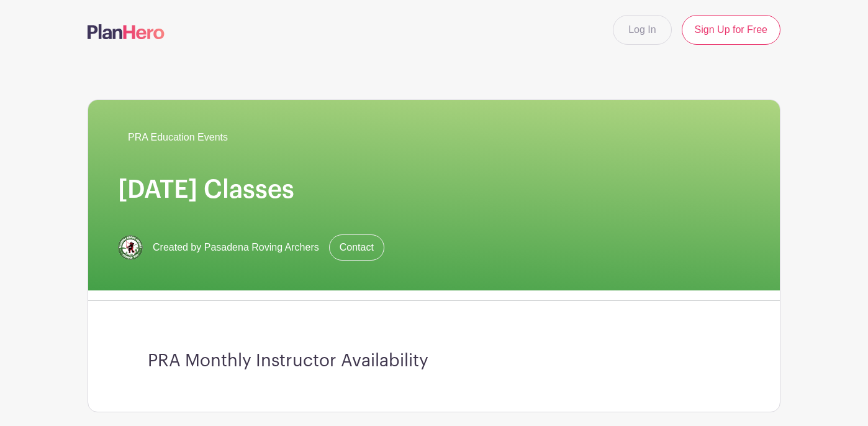  What do you see at coordinates (356, 247) in the screenshot?
I see `a: Contact` at bounding box center [356, 247].